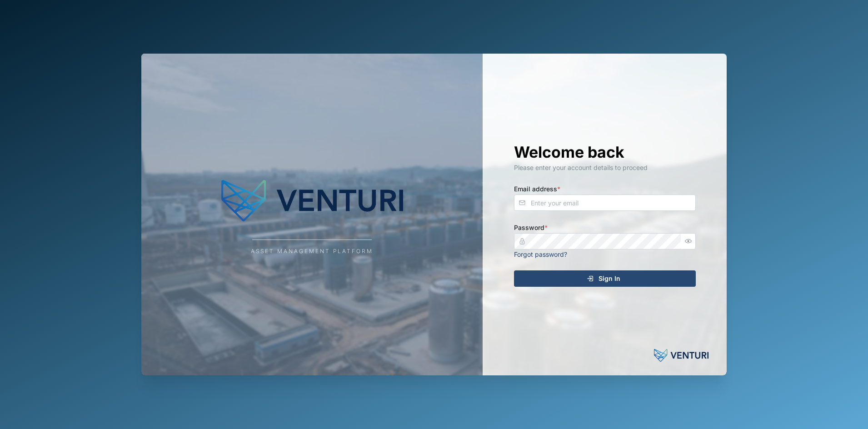 This screenshot has width=868, height=429. I want to click on label: Password, so click(531, 228).